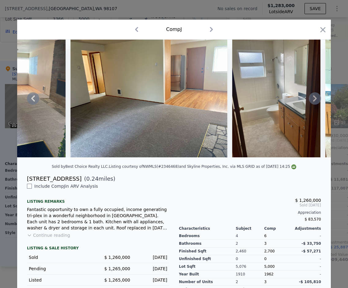 Image resolution: width=348 pixels, height=288 pixels. Describe the element at coordinates (270, 251) in the screenshot. I see `span: 2,700` at that location.